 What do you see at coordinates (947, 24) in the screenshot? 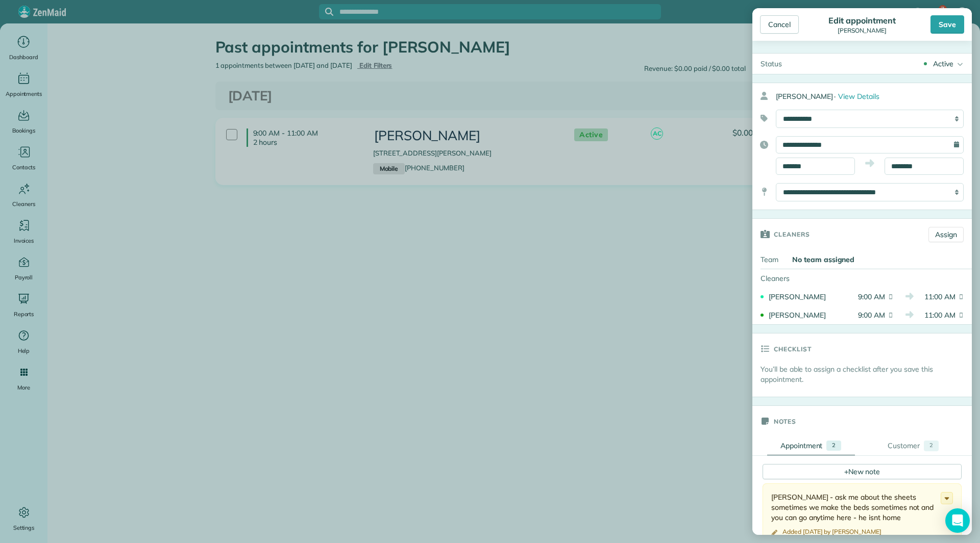
I see `div: Save` at bounding box center [947, 24].